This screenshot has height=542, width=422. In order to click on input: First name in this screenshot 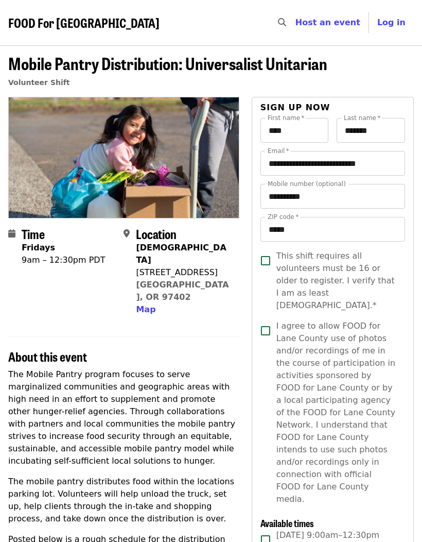, I will do `click(295, 130)`.